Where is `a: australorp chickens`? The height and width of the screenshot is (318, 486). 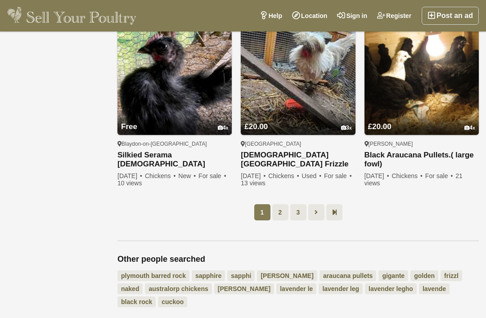
a: australorp chickens is located at coordinates (178, 289).